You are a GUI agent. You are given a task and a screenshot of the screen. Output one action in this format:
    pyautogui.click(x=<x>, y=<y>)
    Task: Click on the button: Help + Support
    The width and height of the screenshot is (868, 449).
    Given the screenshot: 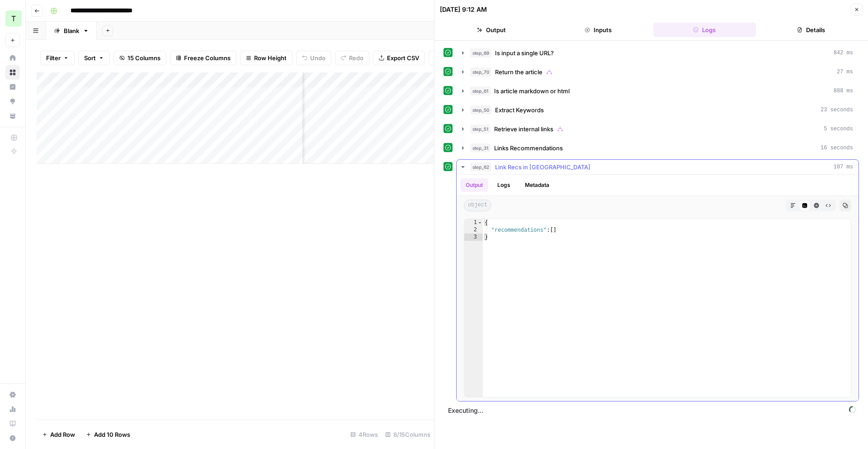 What is the action you would take?
    pyautogui.click(x=13, y=438)
    